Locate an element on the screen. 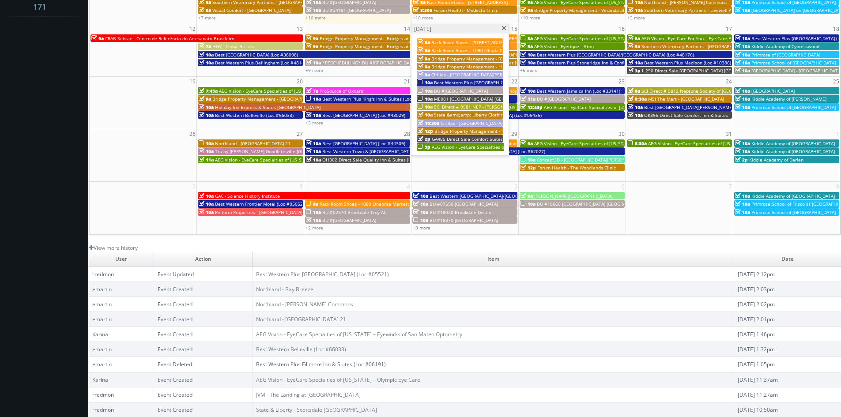 The width and height of the screenshot is (841, 417). span: CRAB Sebrae - Centro de Referência do Artesanato Brasileiro is located at coordinates (170, 38).